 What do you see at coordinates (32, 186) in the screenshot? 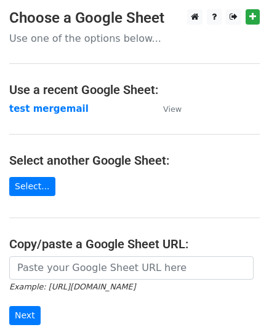
I see `a: Select...` at bounding box center [32, 186].